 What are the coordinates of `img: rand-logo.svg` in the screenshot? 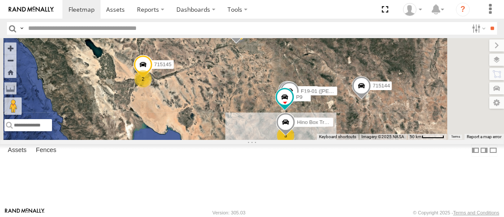 It's located at (31, 10).